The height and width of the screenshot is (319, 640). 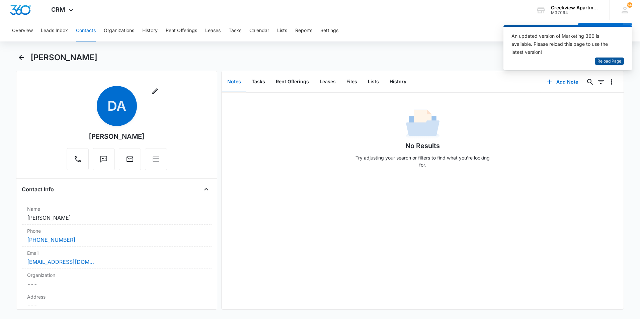 I want to click on button: Filters, so click(x=601, y=82).